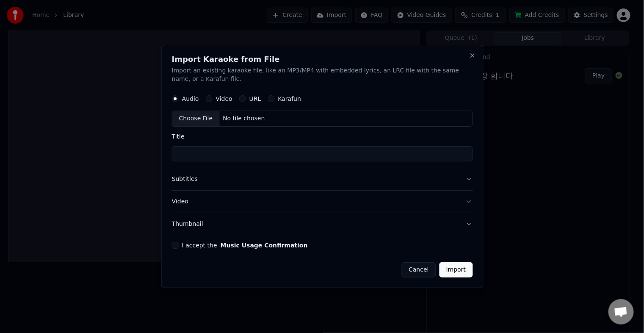 The image size is (644, 333). I want to click on button: Cancel, so click(419, 270).